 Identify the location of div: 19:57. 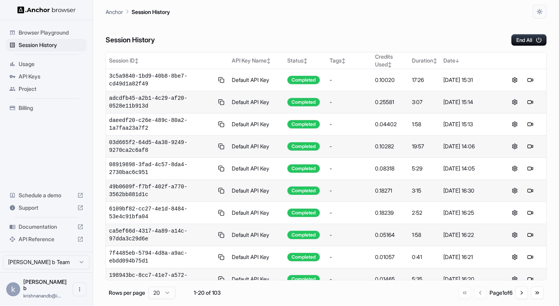
(424, 146).